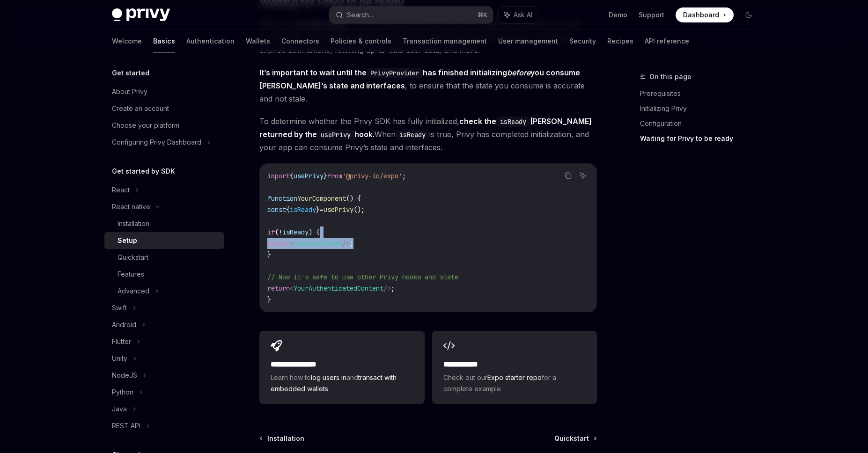 The height and width of the screenshot is (453, 868). Describe the element at coordinates (282, 199) in the screenshot. I see `span: function` at that location.